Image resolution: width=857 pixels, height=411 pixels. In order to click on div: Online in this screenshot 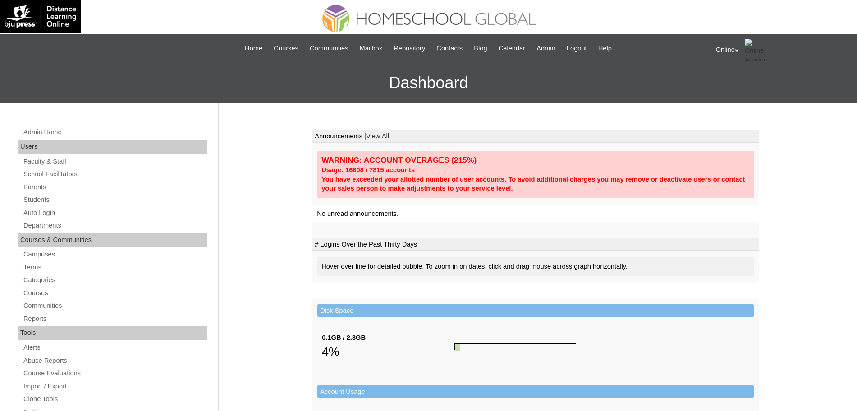, I will do `click(782, 50)`.